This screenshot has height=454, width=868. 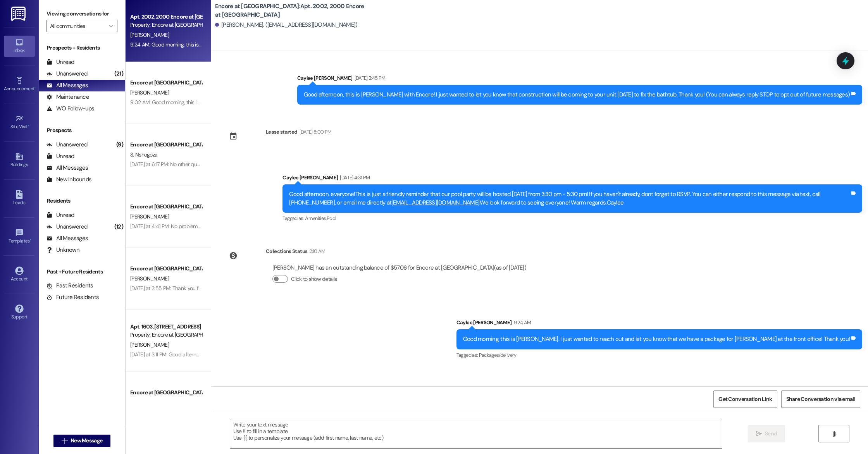 What do you see at coordinates (331, 218) in the screenshot?
I see `span: Pool` at bounding box center [331, 218].